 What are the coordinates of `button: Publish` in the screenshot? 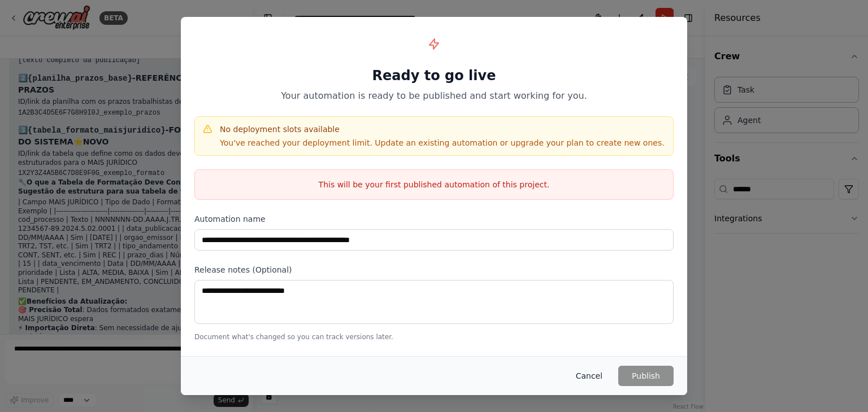 It's located at (646, 376).